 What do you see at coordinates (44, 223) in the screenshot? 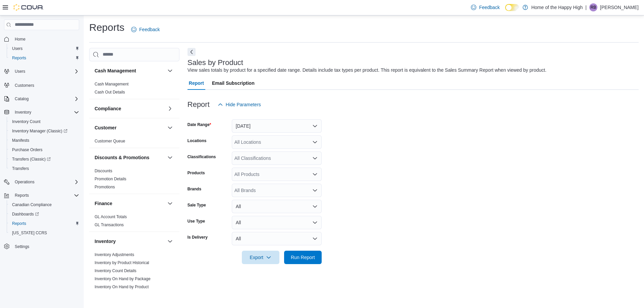
I see `button: Reports` at bounding box center [44, 223].